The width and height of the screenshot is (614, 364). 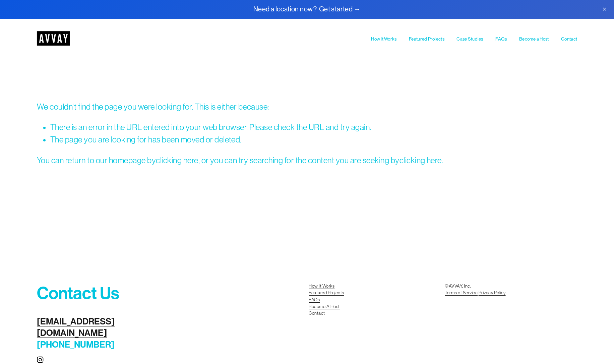 What do you see at coordinates (461, 293) in the screenshot?
I see `a: Terms of Service` at bounding box center [461, 293].